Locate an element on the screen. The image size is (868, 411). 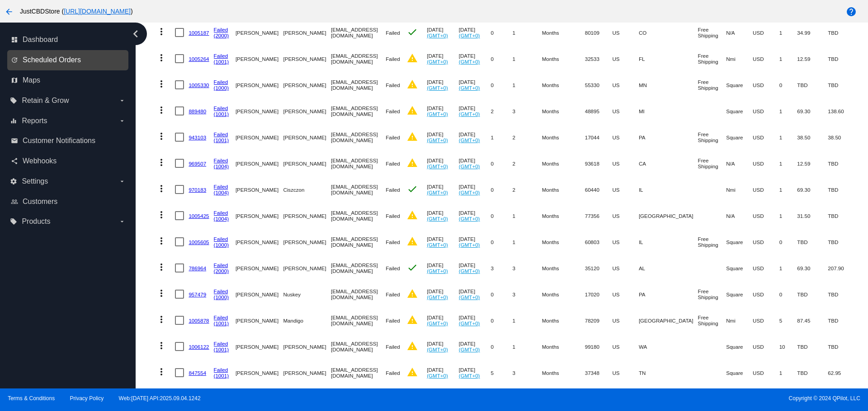
mat-cell: CA is located at coordinates (668, 164).